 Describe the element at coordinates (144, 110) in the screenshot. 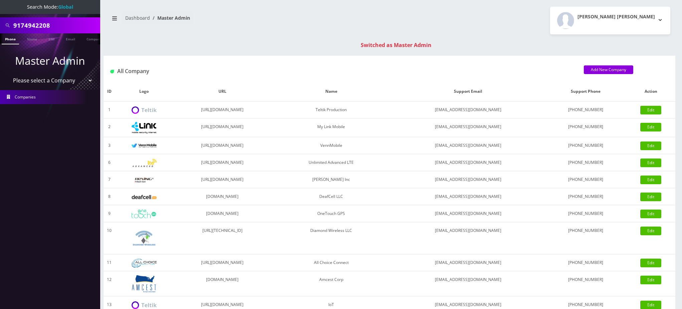

I see `img: Teltik Production` at that location.